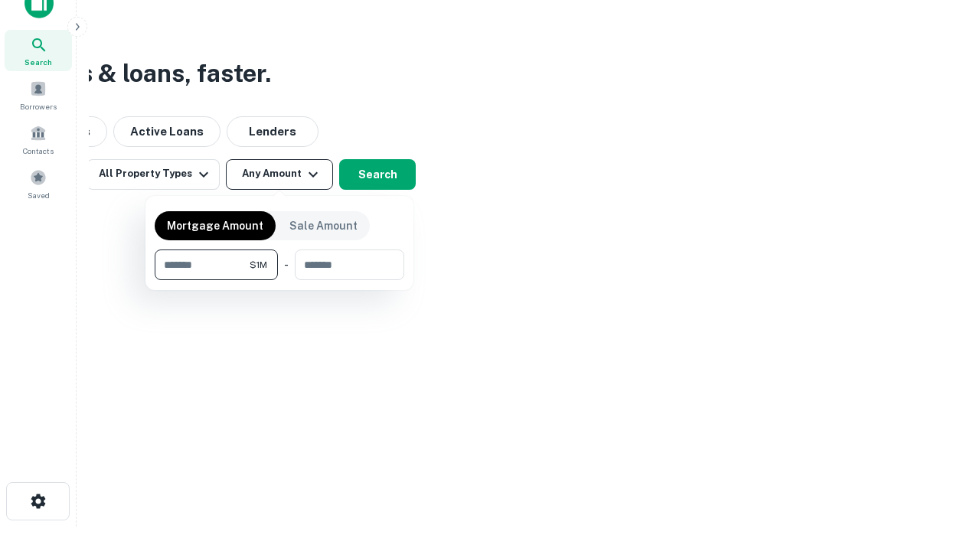 The width and height of the screenshot is (980, 551). Describe the element at coordinates (215, 226) in the screenshot. I see `p: Mortgage Amount` at that location.